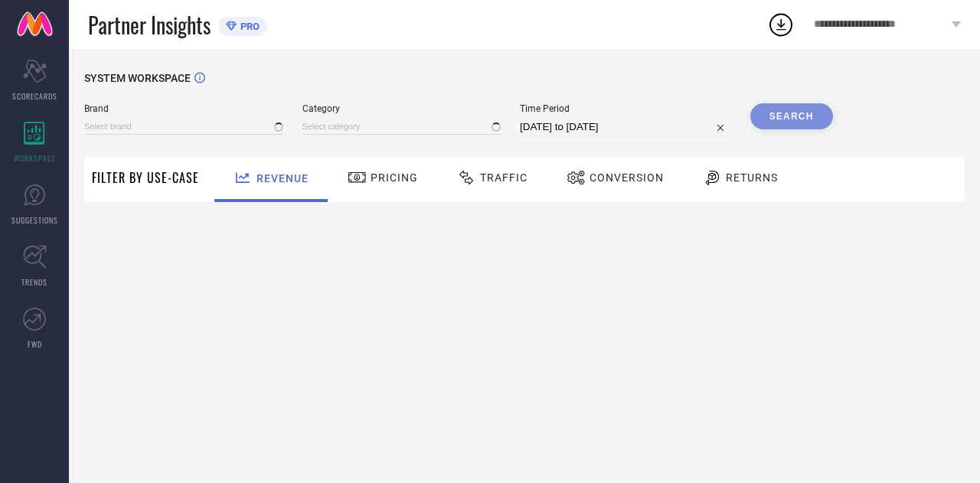  What do you see at coordinates (34, 344) in the screenshot?
I see `span: FWD` at bounding box center [34, 344].